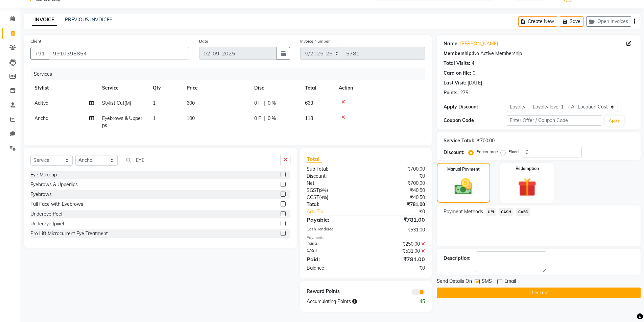  What do you see at coordinates (44, 174) in the screenshot?
I see `div: Eye Makeup` at bounding box center [44, 174].